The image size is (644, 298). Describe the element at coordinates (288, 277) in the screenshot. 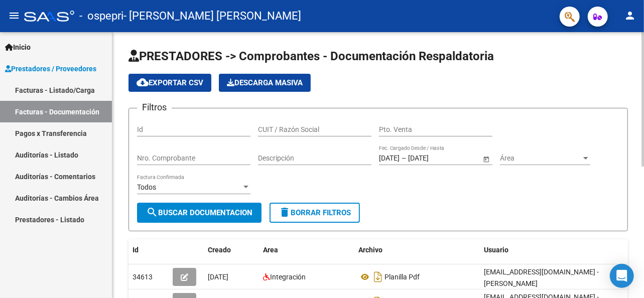

I see `span: Integración` at that location.